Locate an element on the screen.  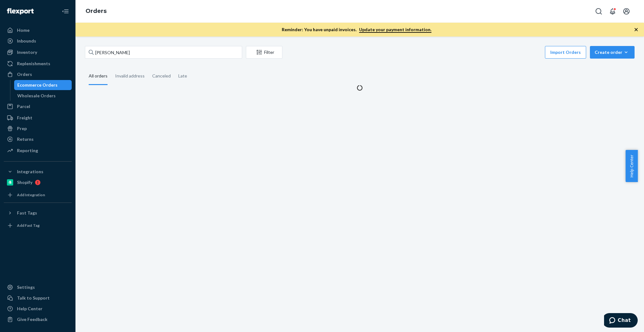
button: Talk to Support is located at coordinates (38, 298).